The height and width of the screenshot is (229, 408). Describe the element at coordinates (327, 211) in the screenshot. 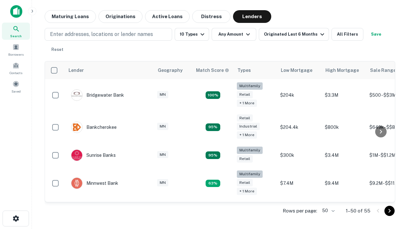

I see `div: 50` at that location.